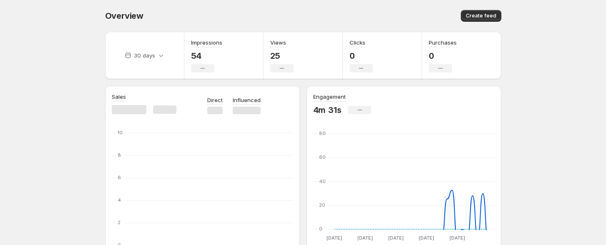 Image resolution: width=606 pixels, height=245 pixels. I want to click on text: 40, so click(322, 181).